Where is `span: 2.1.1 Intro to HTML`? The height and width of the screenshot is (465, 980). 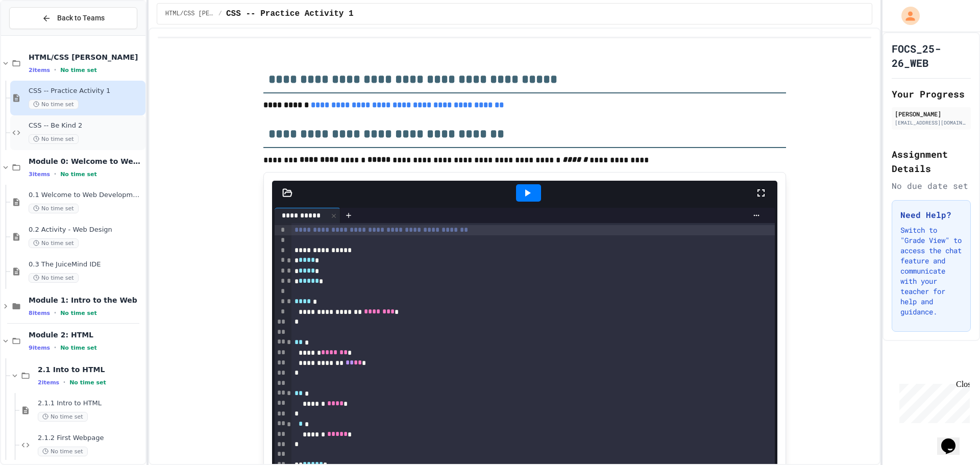
span: 2.1.1 Intro to HTML is located at coordinates (90, 403).